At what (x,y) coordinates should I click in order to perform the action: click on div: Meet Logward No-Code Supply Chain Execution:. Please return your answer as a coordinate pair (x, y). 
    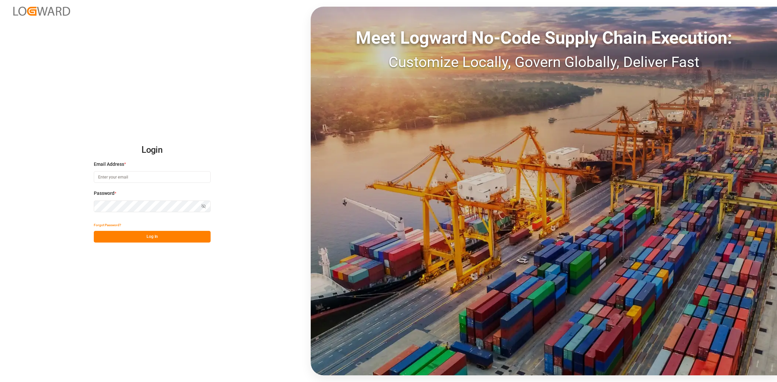
    Looking at the image, I should click on (544, 38).